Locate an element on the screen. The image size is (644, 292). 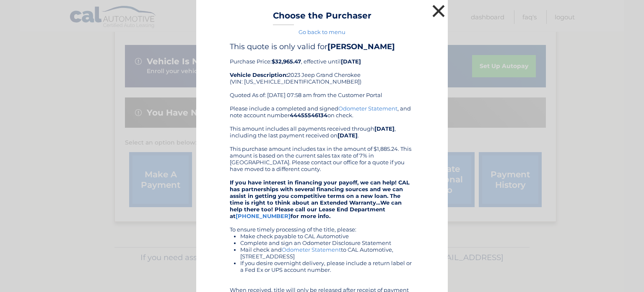
li: Make check payable to CAL Automotive is located at coordinates (327, 236).